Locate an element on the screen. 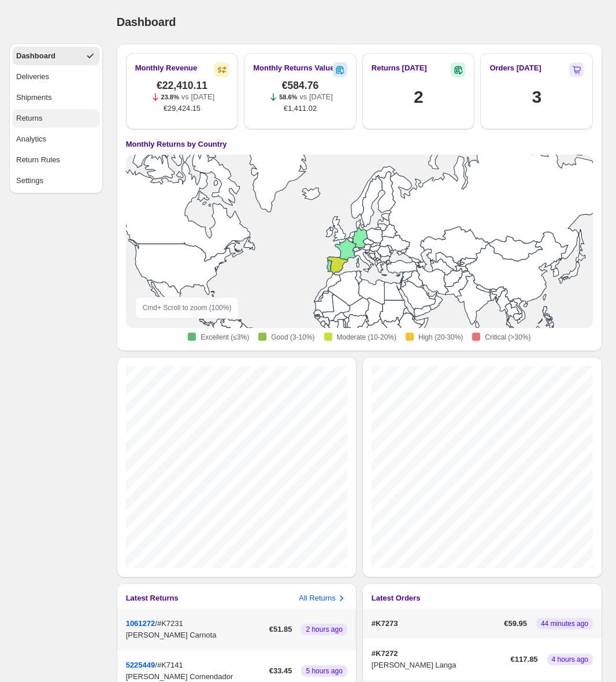 The width and height of the screenshot is (616, 682). button: Shipments is located at coordinates (56, 98).